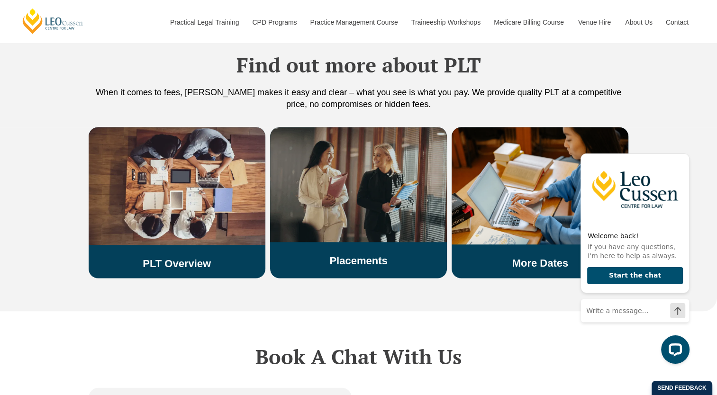 The image size is (717, 395). Describe the element at coordinates (358, 184) in the screenshot. I see `img: plt placements` at that location.